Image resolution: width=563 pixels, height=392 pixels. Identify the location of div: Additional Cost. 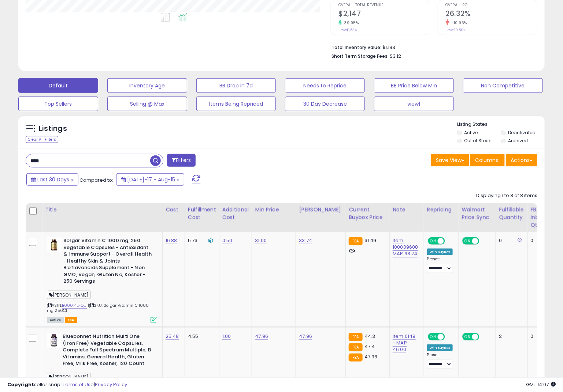
(235, 214).